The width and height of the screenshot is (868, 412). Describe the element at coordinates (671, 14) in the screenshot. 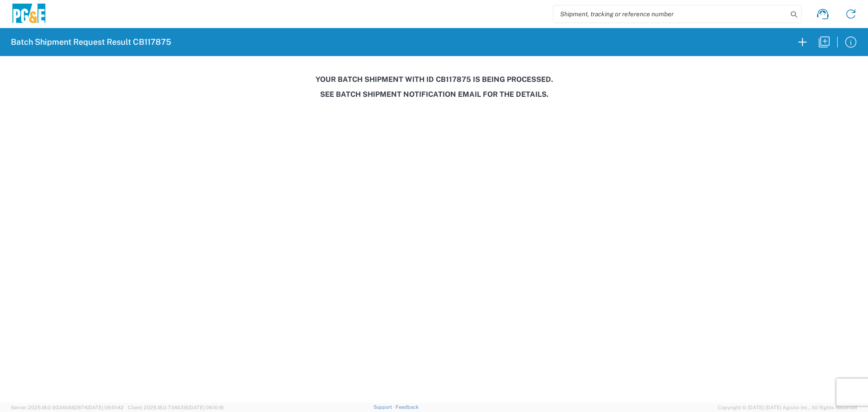

I see `input: Shipment, tracking or reference number` at that location.